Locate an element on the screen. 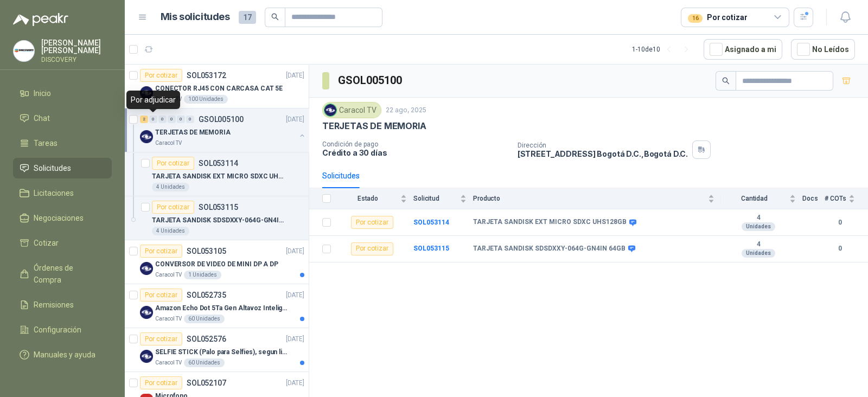  b: TARJETA SANDISK SDSDXXY-064G-GN4IN 64GB is located at coordinates (549, 249).